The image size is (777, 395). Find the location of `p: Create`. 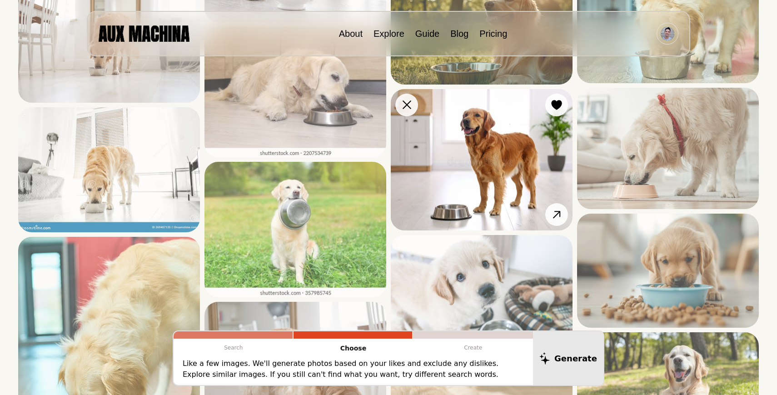

p: Create is located at coordinates (473, 348).